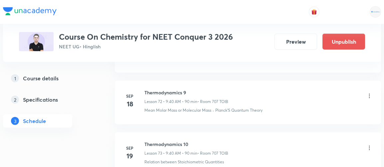 Image resolution: width=384 pixels, height=167 pixels. Describe the element at coordinates (30, 11) in the screenshot. I see `img: Company Logo` at that location.